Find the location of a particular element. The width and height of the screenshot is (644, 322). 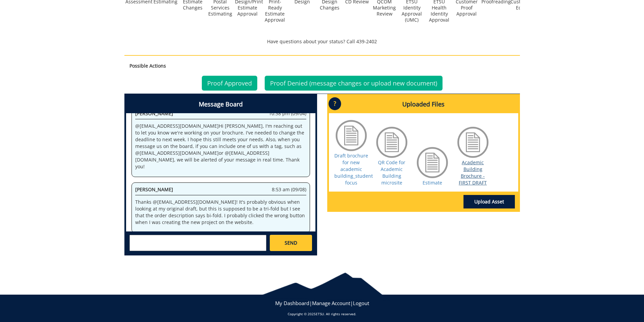

a: ETSU is located at coordinates (320, 314).